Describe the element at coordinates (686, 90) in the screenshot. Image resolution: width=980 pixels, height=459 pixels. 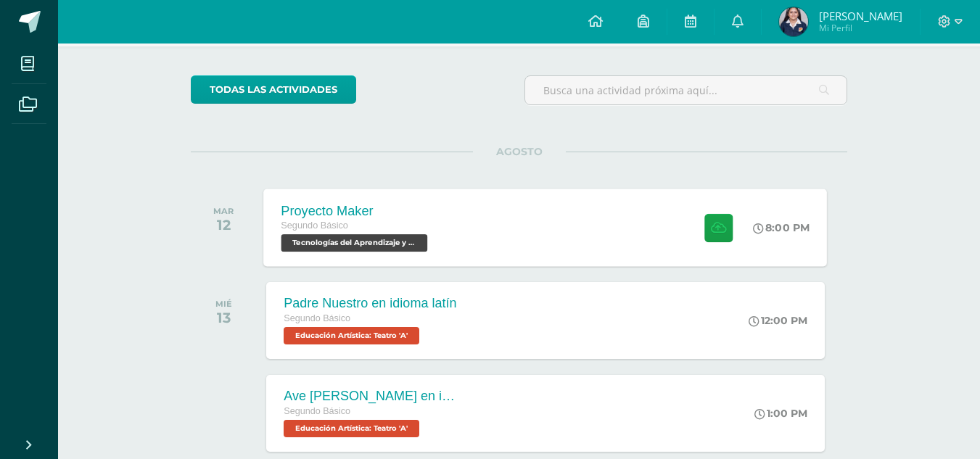
I see `input: Busca una actividad próxima aquí...` at that location.